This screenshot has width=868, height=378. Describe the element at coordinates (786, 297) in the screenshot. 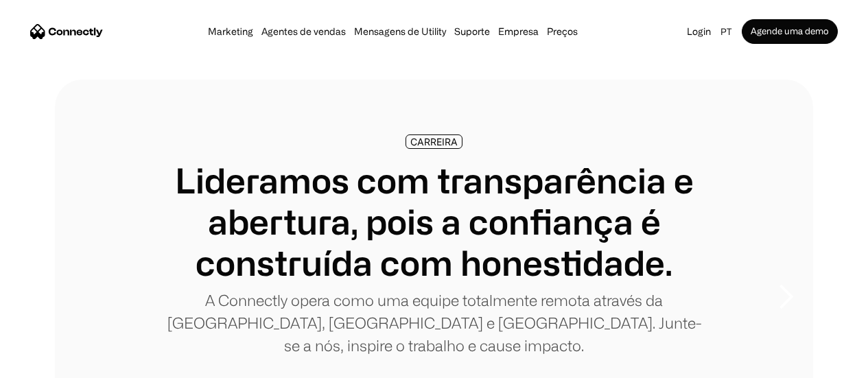

I see `div: next slide` at that location.